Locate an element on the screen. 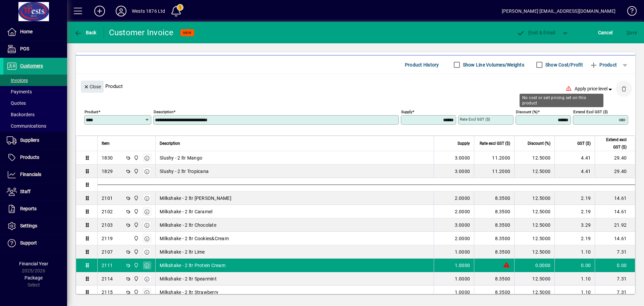 This screenshot has width=644, height=306. span: Suppliers is located at coordinates (30, 140).